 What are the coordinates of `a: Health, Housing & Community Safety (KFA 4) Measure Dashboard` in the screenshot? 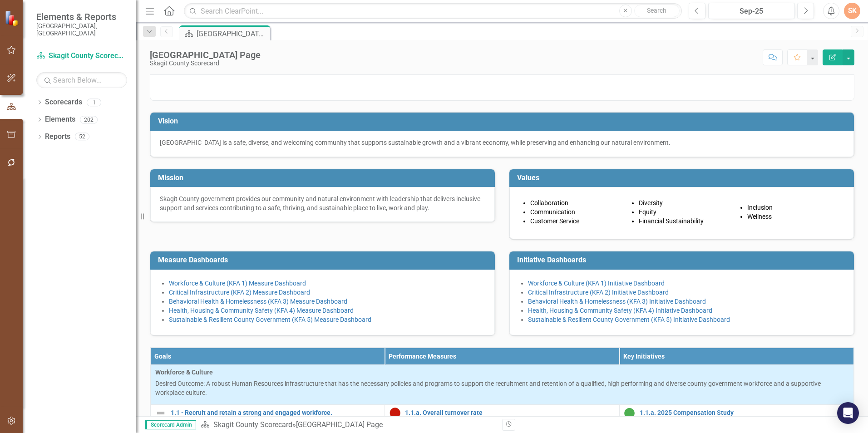 It's located at (261, 311).